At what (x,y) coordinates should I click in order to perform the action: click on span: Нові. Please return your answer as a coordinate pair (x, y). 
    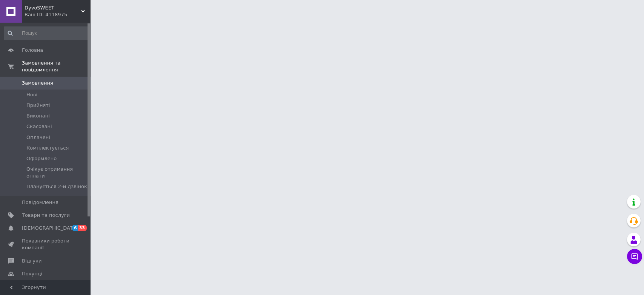
    Looking at the image, I should click on (31, 95).